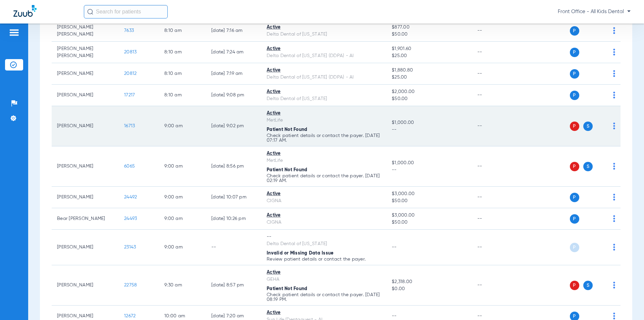 The image size is (644, 320). I want to click on span: 23143, so click(130, 247).